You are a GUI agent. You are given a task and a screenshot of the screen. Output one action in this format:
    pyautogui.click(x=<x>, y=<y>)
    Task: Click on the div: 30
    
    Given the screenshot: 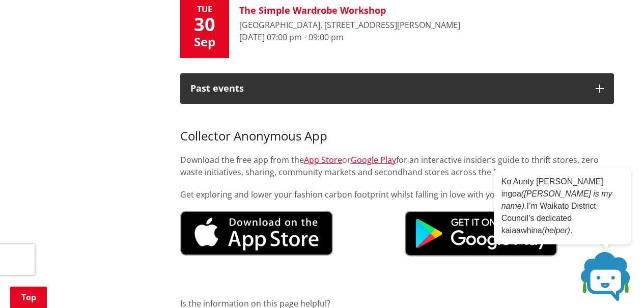 What is the action you would take?
    pyautogui.click(x=204, y=24)
    